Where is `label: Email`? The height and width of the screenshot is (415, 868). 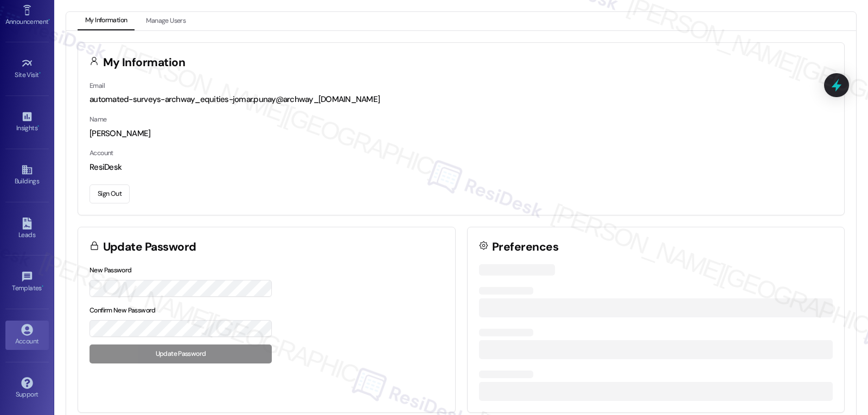 label: Email is located at coordinates (97, 86).